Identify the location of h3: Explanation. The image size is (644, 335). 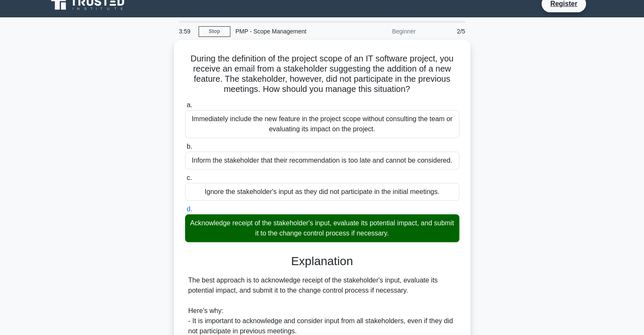
(322, 261).